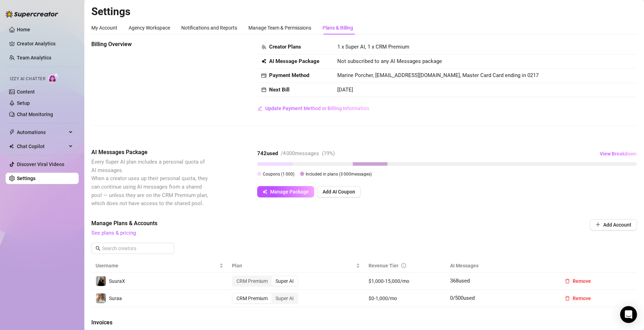 The width and height of the screenshot is (644, 330). What do you see at coordinates (27, 79) in the screenshot?
I see `span: Izzy AI Chatter` at bounding box center [27, 79].